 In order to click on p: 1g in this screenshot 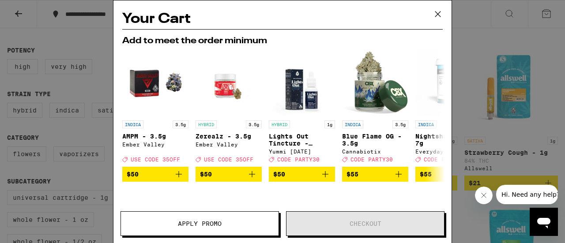, I will do `click(330, 125)`.